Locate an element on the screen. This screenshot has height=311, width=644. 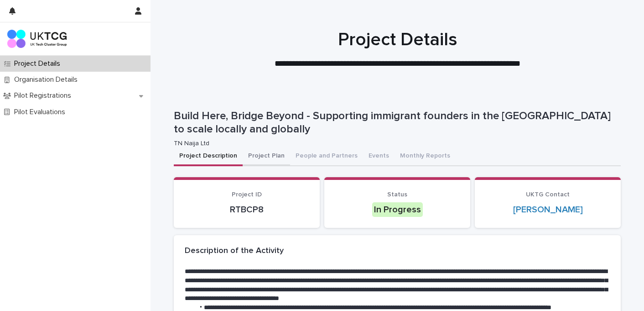
p: TN Naija Ltd is located at coordinates (394, 143).